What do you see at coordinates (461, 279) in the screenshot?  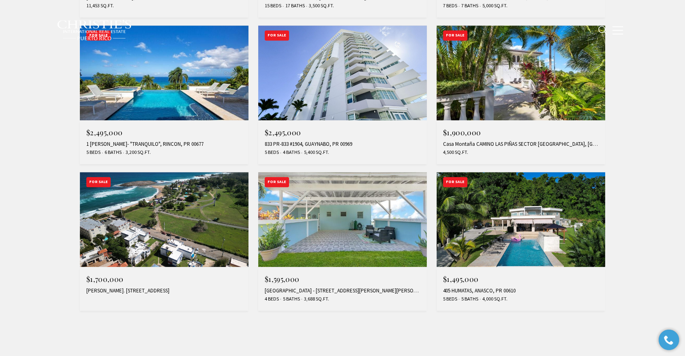 I see `span: $1,495,000` at bounding box center [461, 279].